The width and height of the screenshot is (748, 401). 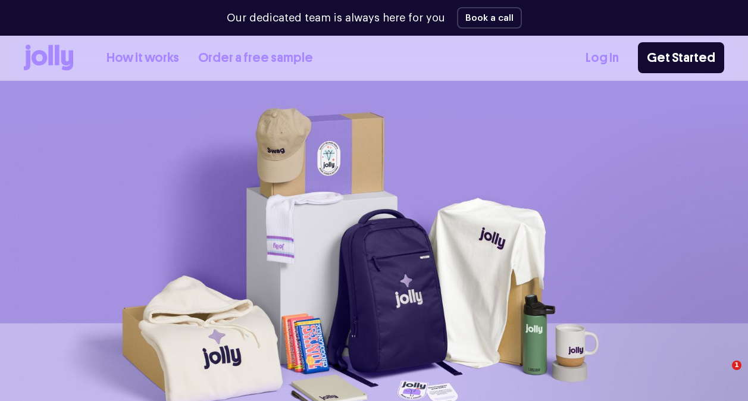 I want to click on a: Order a free sample, so click(x=255, y=58).